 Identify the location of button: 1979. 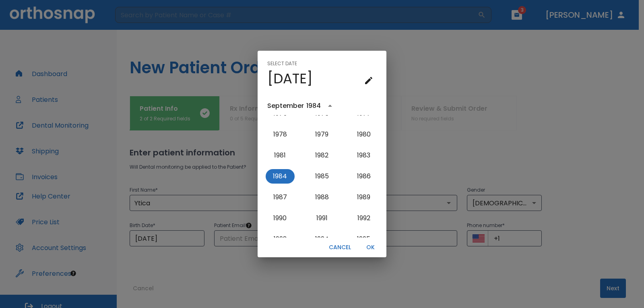
(322, 135).